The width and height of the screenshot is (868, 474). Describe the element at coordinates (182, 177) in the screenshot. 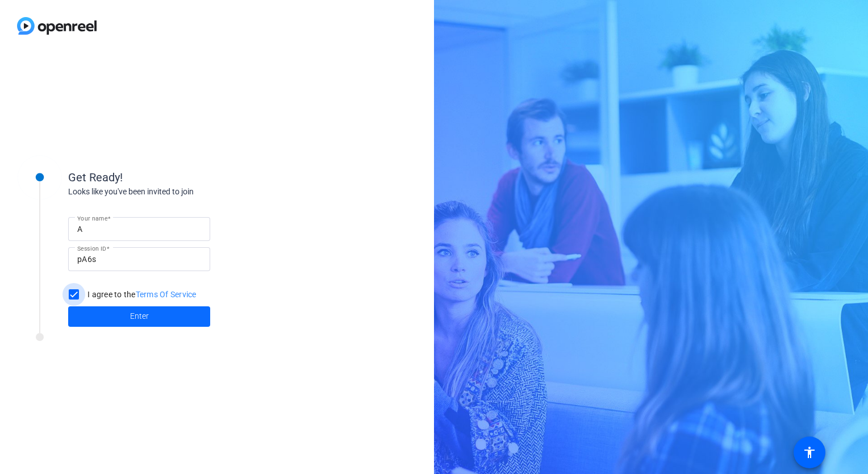

I see `div: Get Ready!` at that location.